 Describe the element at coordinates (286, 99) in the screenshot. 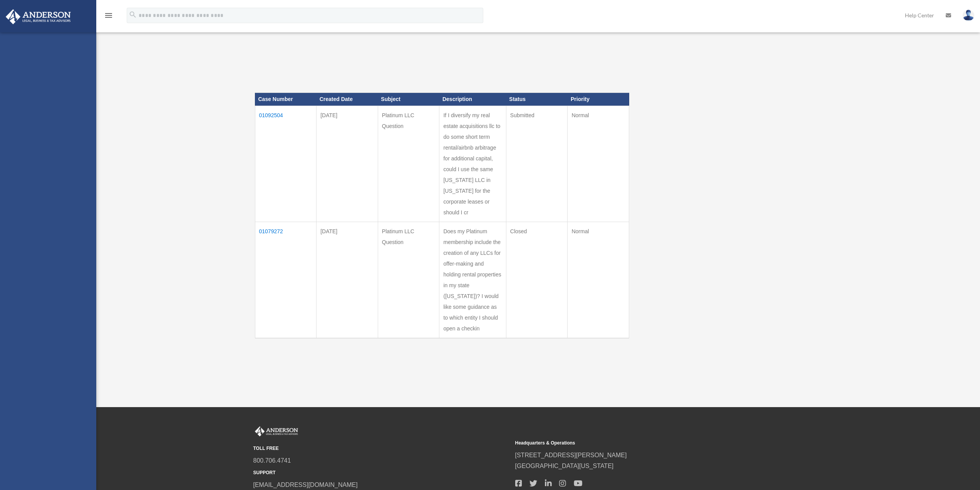

I see `th: Case Number` at that location.